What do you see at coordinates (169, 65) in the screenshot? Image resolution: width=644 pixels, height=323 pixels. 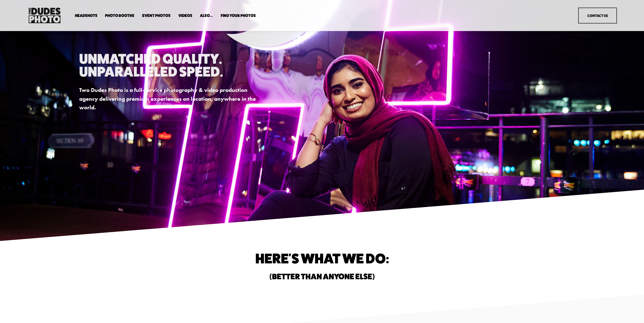 I see `h1: Unmatched Quality. Unparalleled Speed.` at bounding box center [169, 65].